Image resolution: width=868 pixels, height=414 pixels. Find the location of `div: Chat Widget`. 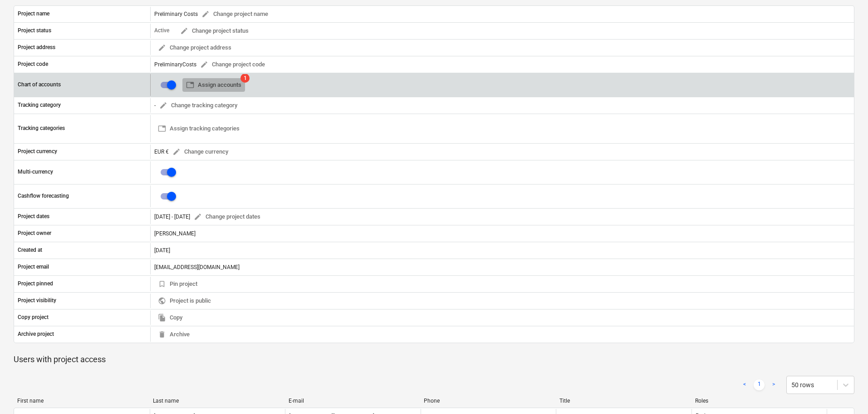

div: Chat Widget is located at coordinates (845, 392).